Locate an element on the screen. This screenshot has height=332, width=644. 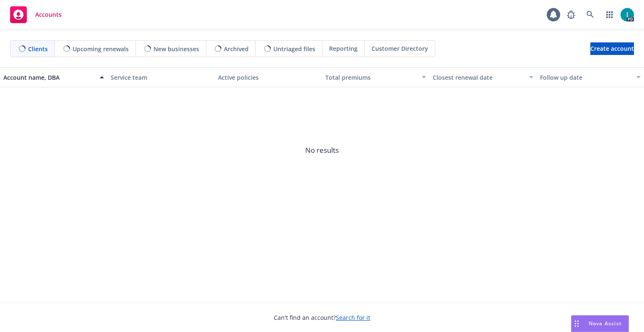
span: Accounts is located at coordinates (48, 15).